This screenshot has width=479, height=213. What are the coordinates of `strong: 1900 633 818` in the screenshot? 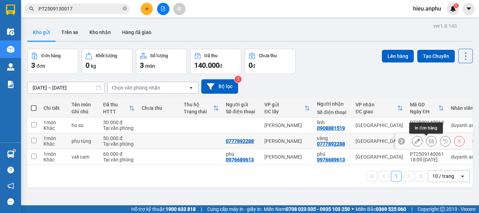 It's located at (181, 209).